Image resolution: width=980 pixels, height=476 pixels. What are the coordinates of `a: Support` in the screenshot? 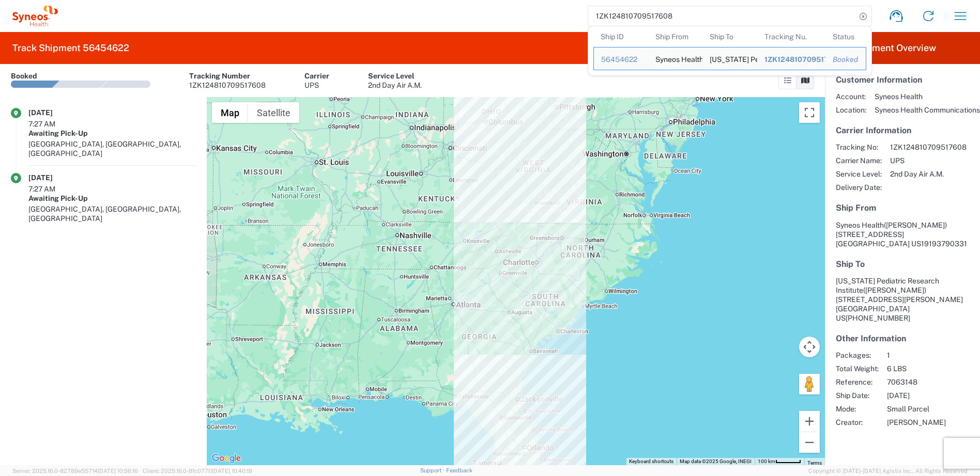 It's located at (433, 471).